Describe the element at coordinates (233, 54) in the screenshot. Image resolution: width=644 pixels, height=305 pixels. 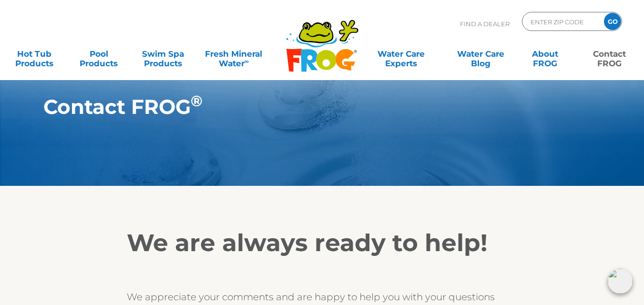
I see `a: Fresh MineralWater∞` at that location.